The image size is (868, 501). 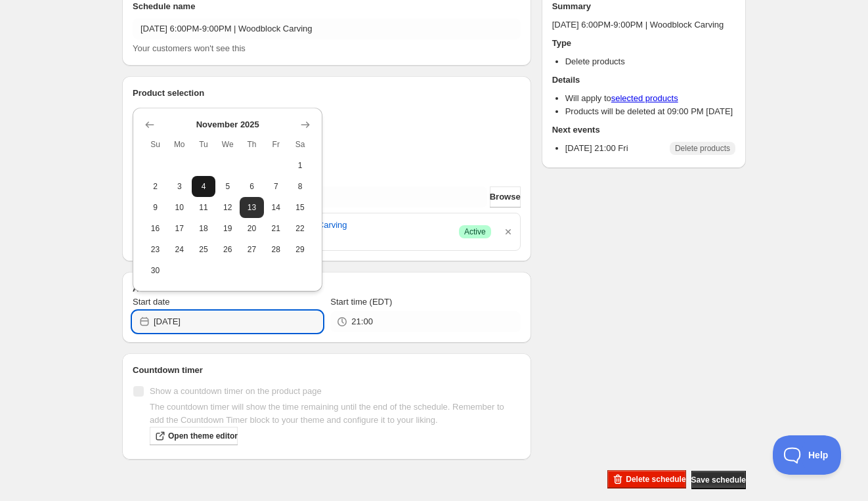 What do you see at coordinates (300, 249) in the screenshot?
I see `button: Saturday November 29 2025` at bounding box center [300, 249].